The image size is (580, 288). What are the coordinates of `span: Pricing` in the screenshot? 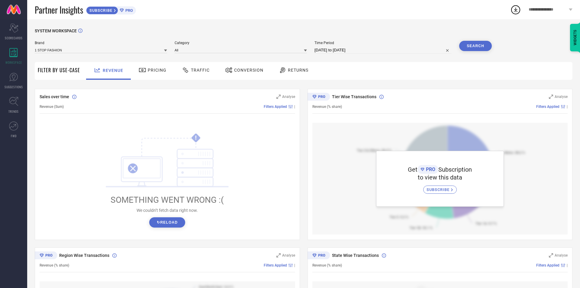 It's located at (157, 70).